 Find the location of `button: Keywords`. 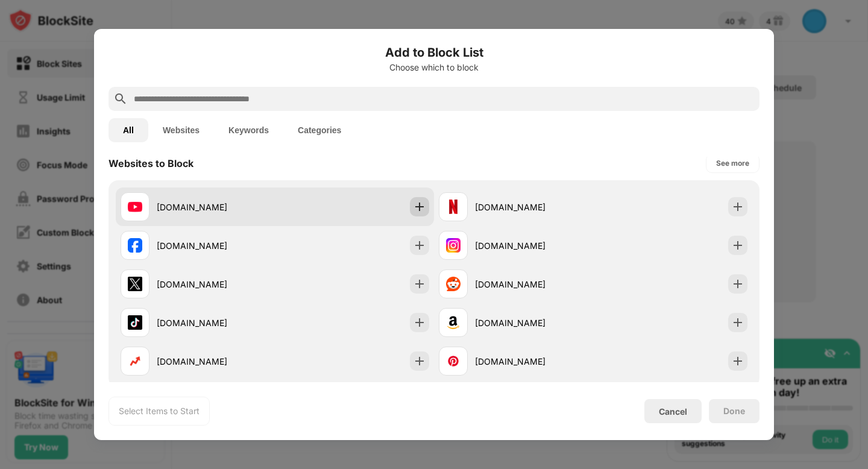

button: Keywords is located at coordinates (248, 131).